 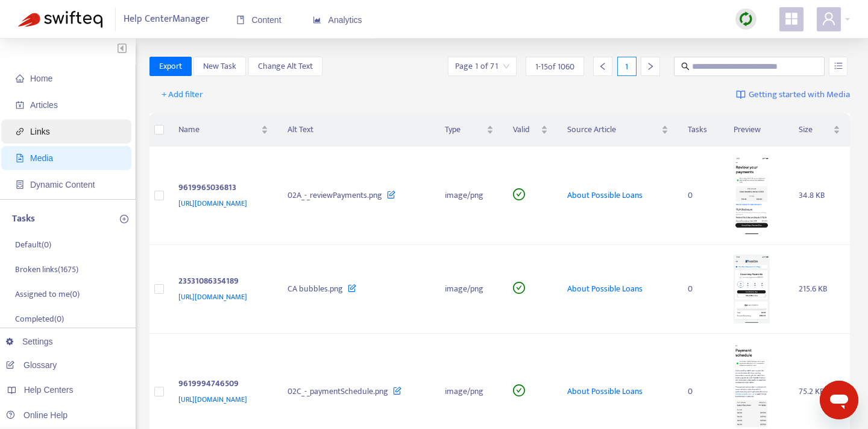 I want to click on img: sync.dc5367851b00ba804db3.png, so click(x=746, y=19).